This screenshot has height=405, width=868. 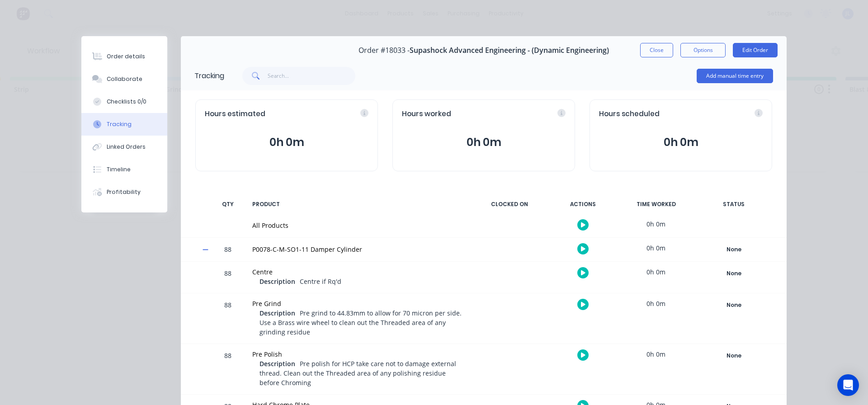 I want to click on span: Hours estimated, so click(x=235, y=114).